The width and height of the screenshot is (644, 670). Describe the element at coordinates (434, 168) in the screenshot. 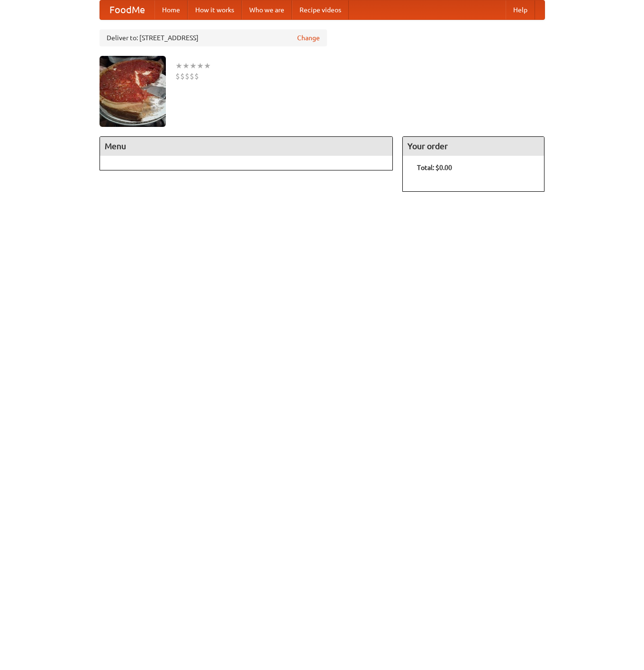

I see `b: Total: $0.00` at that location.